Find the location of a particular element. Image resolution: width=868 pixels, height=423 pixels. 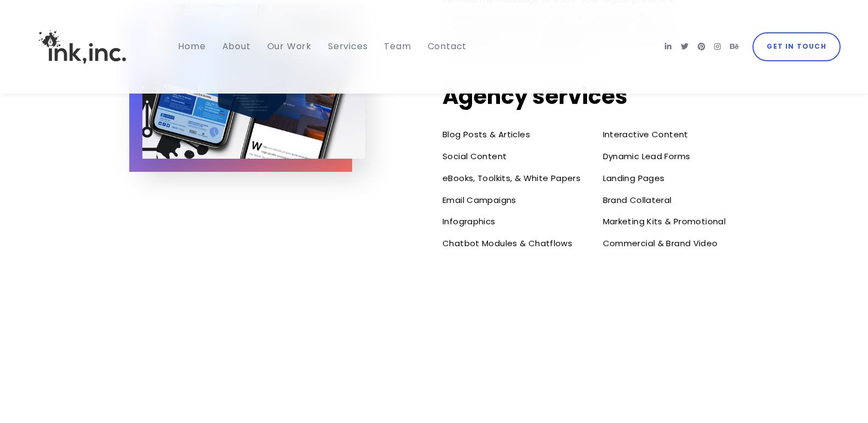

span: Agency is located at coordinates (485, 96).